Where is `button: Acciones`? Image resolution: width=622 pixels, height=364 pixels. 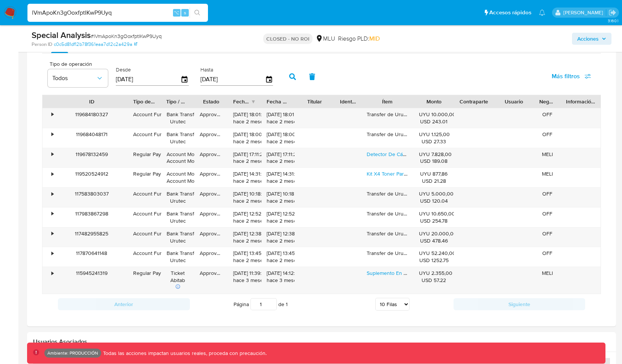 button: Acciones is located at coordinates (592, 39).